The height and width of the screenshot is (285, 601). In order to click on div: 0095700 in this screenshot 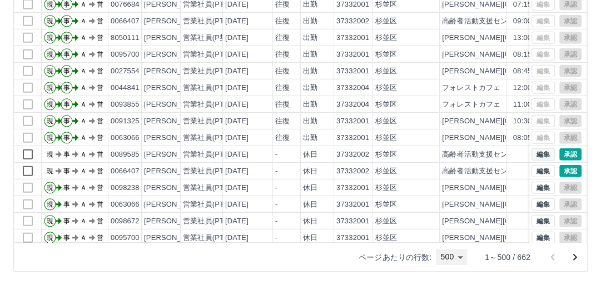, I will do `click(125, 54)`.